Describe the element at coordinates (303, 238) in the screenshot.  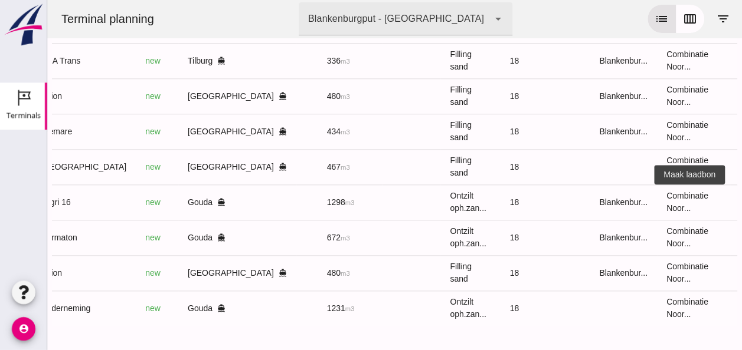
I see `td: 672` at that location.